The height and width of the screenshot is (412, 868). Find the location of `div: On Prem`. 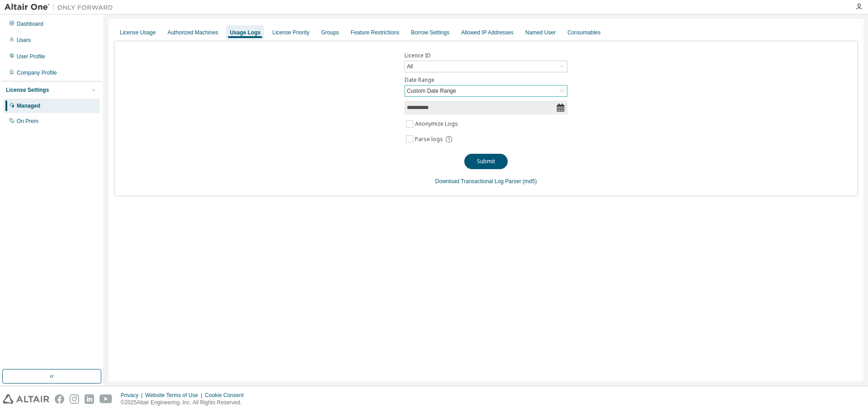

div: On Prem is located at coordinates (28, 121).